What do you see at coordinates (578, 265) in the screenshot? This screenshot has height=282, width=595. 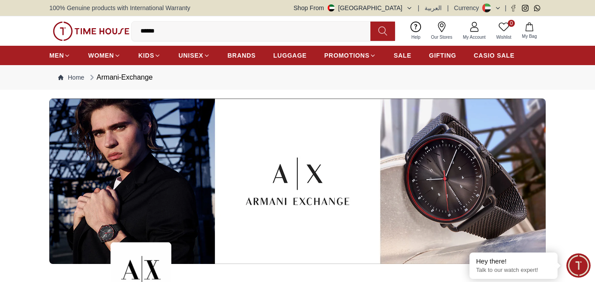 I see `div: Chat Widget` at bounding box center [578, 265].